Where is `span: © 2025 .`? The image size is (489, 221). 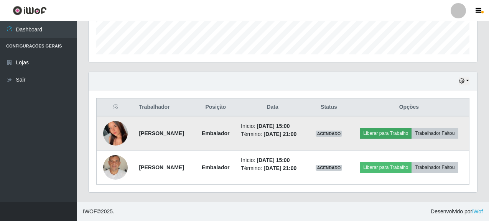
span: © 2025 . is located at coordinates (98, 212).